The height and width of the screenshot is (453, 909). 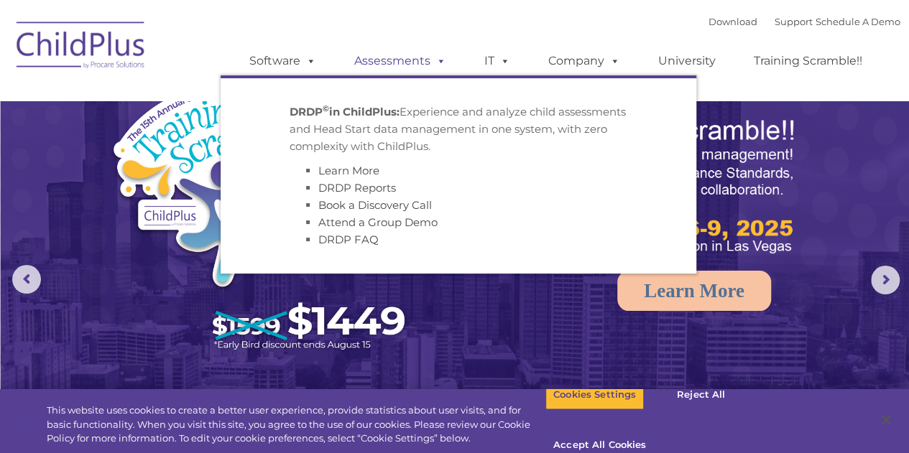 I want to click on a: Support, so click(x=793, y=22).